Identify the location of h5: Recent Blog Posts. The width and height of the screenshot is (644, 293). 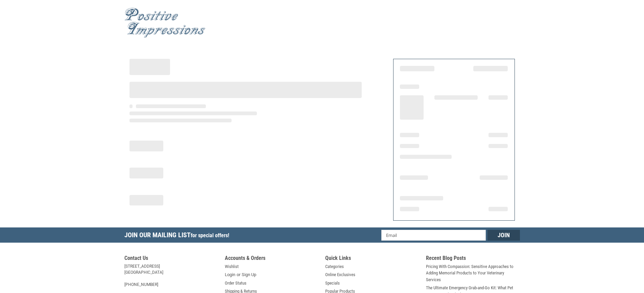
(473, 259).